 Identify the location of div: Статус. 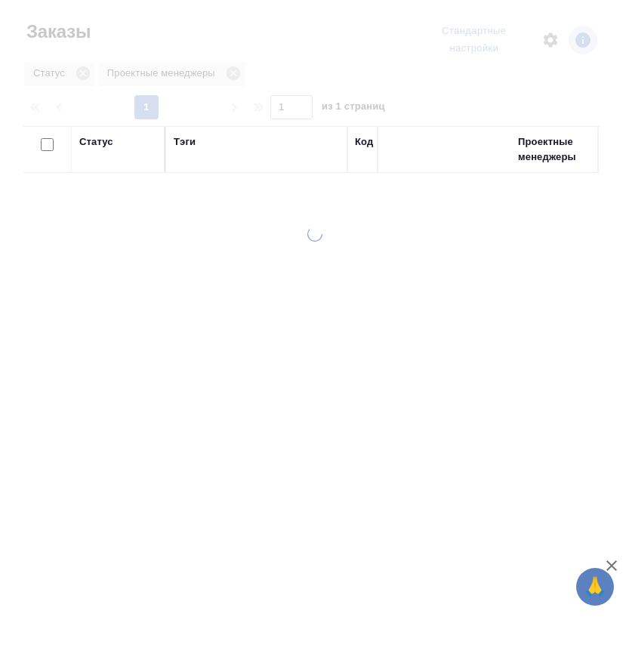
(96, 142).